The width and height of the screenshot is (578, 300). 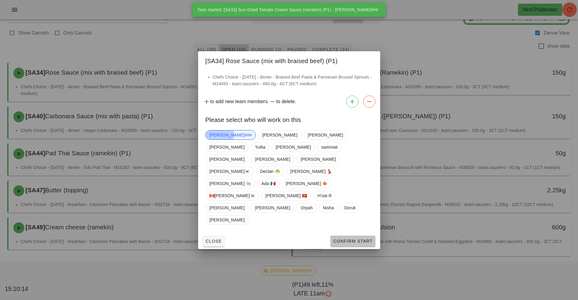 What do you see at coordinates (260, 147) in the screenshot?
I see `span: Yullia` at bounding box center [260, 147].